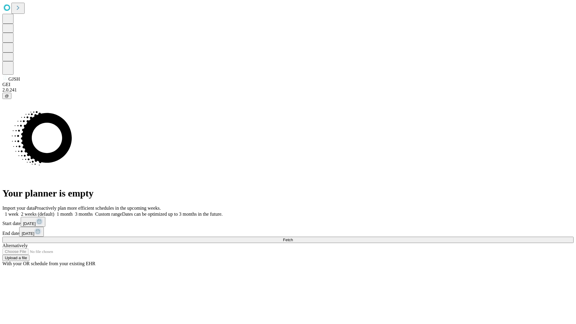  I want to click on span: 1 week, so click(12, 214).